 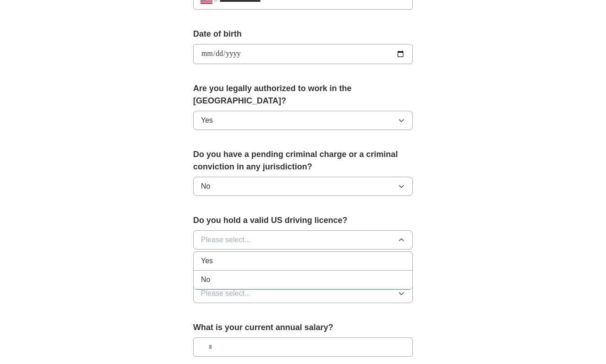 I want to click on label: What is your current annual salary?, so click(x=303, y=327).